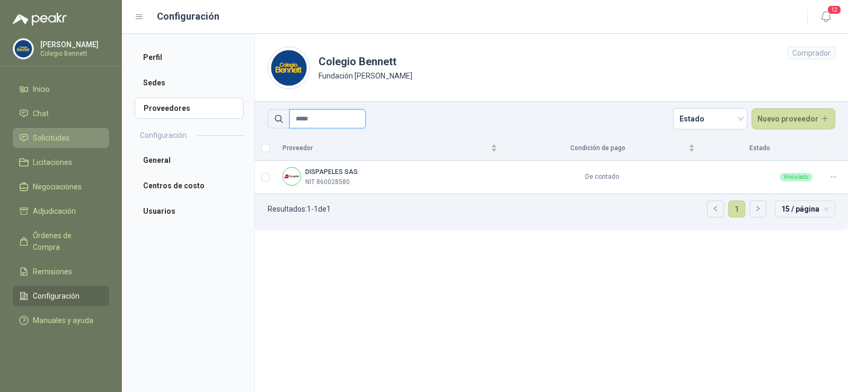 The width and height of the screenshot is (848, 392). What do you see at coordinates (61, 113) in the screenshot?
I see `a: Chat` at bounding box center [61, 113].